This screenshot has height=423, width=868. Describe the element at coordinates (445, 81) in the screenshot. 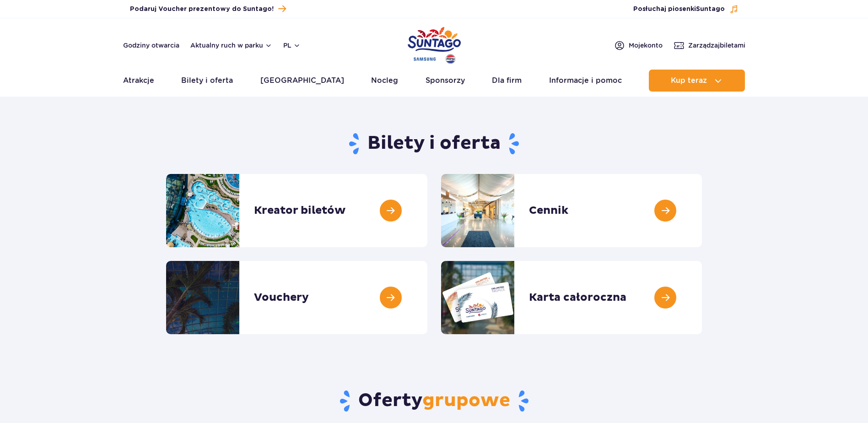

I see `a: Sponsorzy` at that location.